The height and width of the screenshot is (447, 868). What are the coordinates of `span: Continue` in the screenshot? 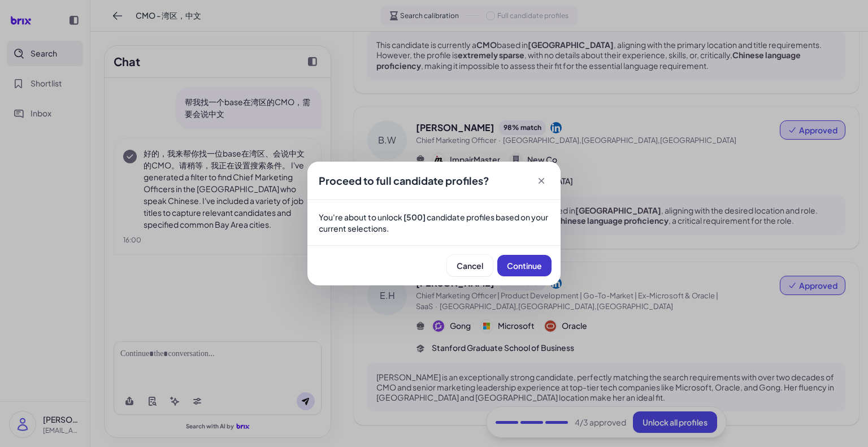 It's located at (524, 265).